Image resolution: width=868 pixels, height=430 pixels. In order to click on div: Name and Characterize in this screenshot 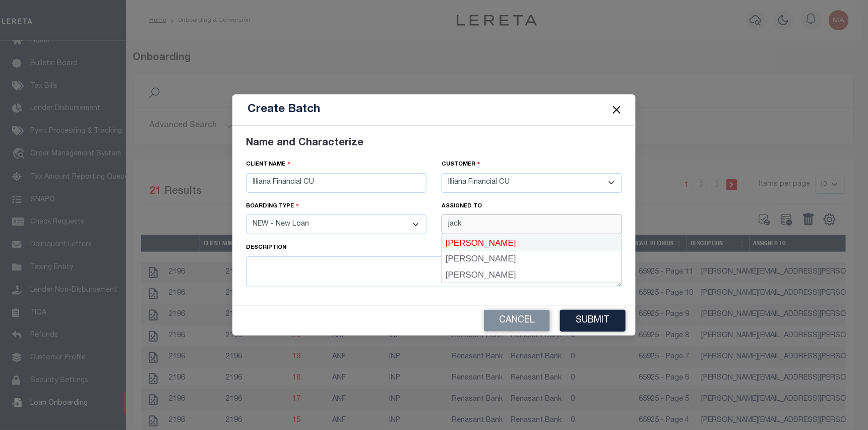, I will do `click(434, 143)`.